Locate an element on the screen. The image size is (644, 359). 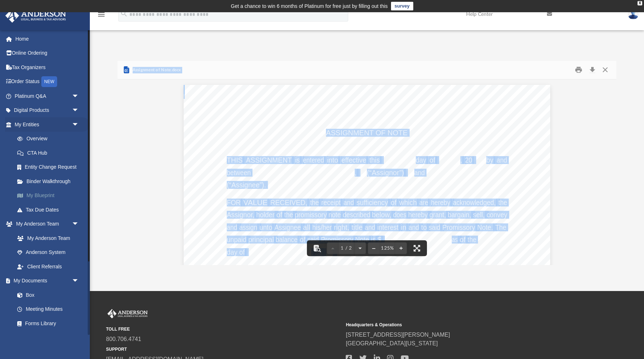
a: Anderson System is located at coordinates (48, 252).